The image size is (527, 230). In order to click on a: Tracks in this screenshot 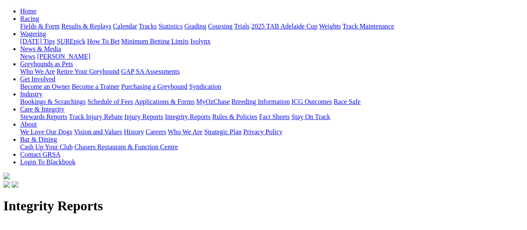, I will do `click(148, 26)`.